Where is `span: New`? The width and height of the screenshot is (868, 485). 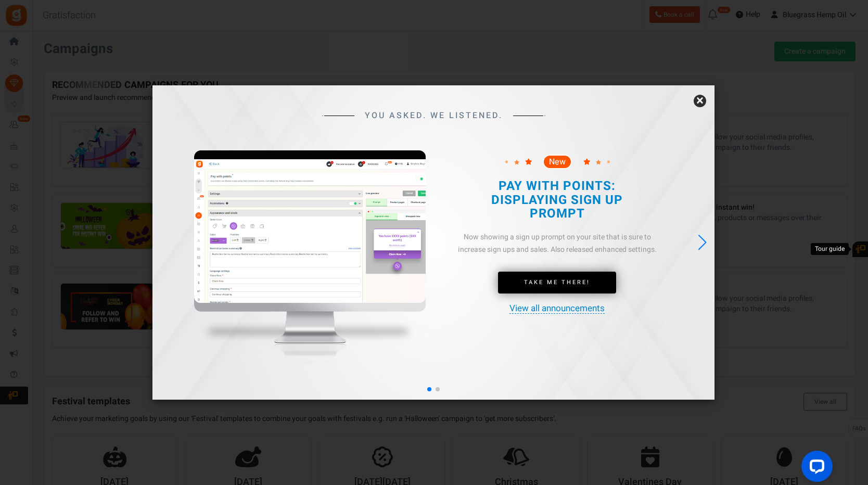
span: New is located at coordinates (557, 162).